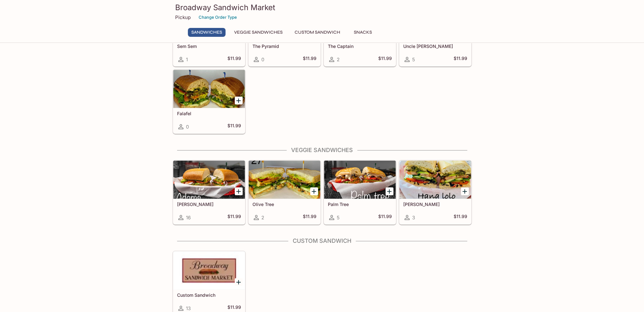 This screenshot has height=312, width=644. What do you see at coordinates (285, 46) in the screenshot?
I see `h5: The Pyramid` at bounding box center [285, 46].